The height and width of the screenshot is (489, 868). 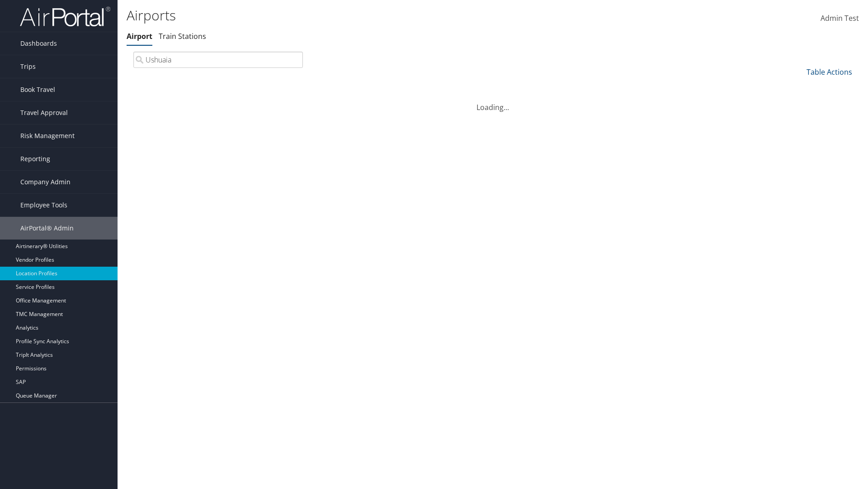 I want to click on span: Dashboards, so click(x=39, y=43).